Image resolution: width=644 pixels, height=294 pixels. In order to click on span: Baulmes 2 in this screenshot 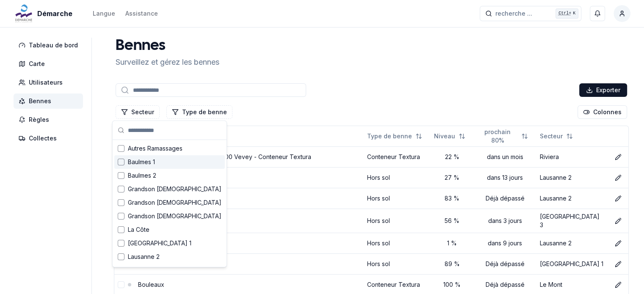, I will do `click(142, 176)`.